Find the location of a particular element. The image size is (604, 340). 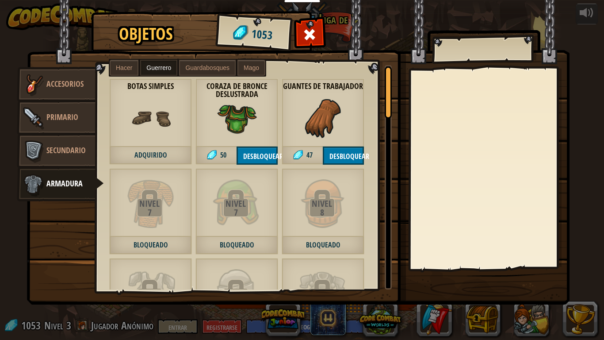

font: Adquirido is located at coordinates (151, 155).